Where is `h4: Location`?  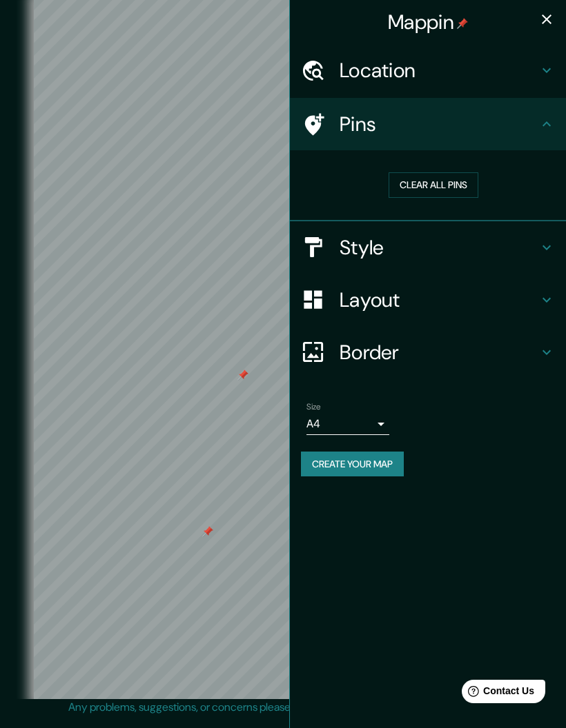
h4: Location is located at coordinates (439, 70).